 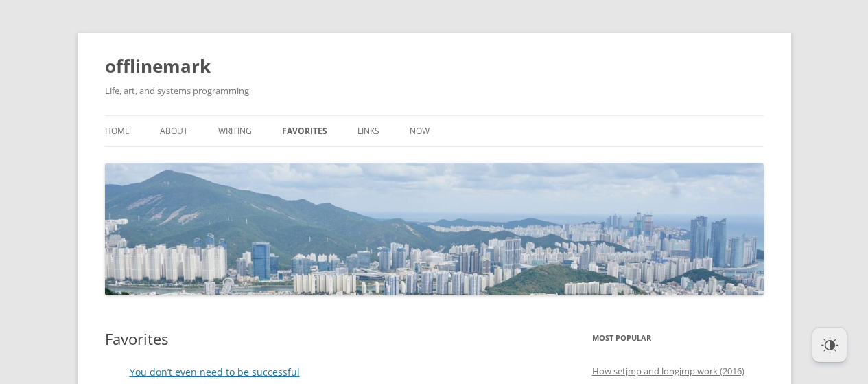 What do you see at coordinates (434, 228) in the screenshot?
I see `img: offlinemark` at bounding box center [434, 228].